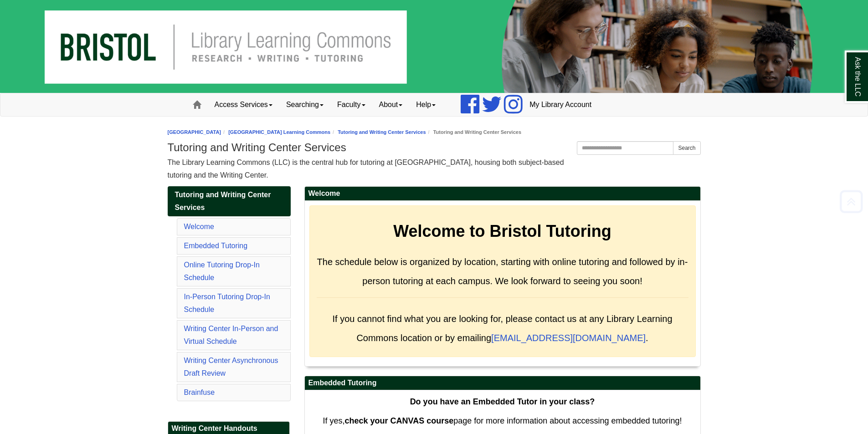  What do you see at coordinates (200, 392) in the screenshot?
I see `a: Brainfuse` at bounding box center [200, 392].